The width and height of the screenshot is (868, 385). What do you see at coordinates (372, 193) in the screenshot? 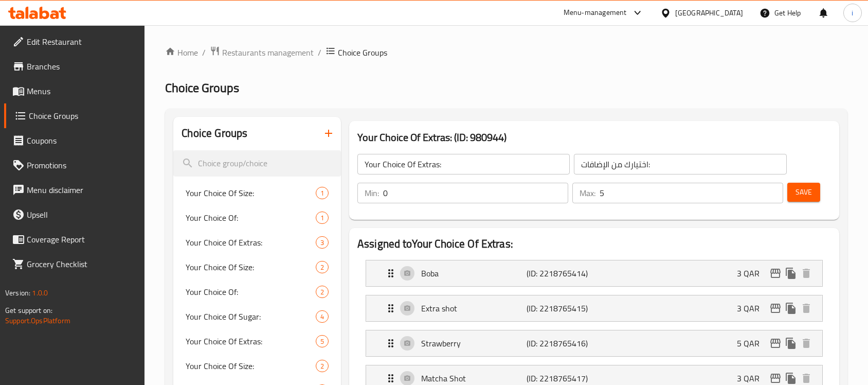
I see `p: Min:` at bounding box center [372, 193].